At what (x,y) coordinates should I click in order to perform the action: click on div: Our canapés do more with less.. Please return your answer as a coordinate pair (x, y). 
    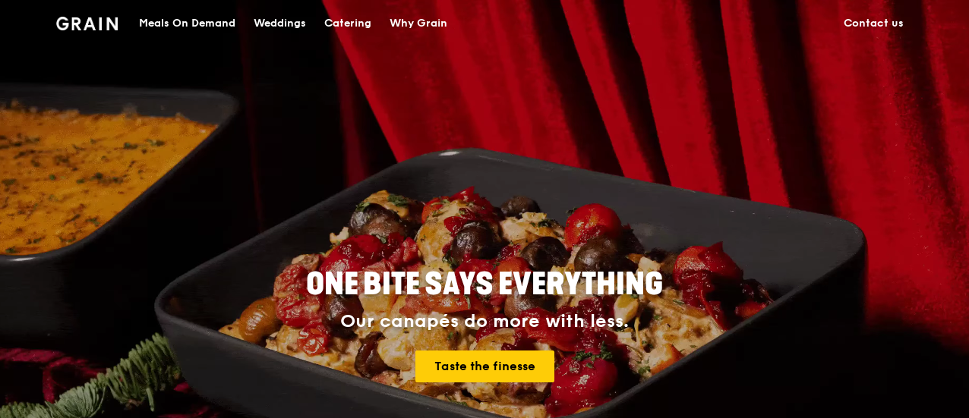
    Looking at the image, I should click on (484, 322).